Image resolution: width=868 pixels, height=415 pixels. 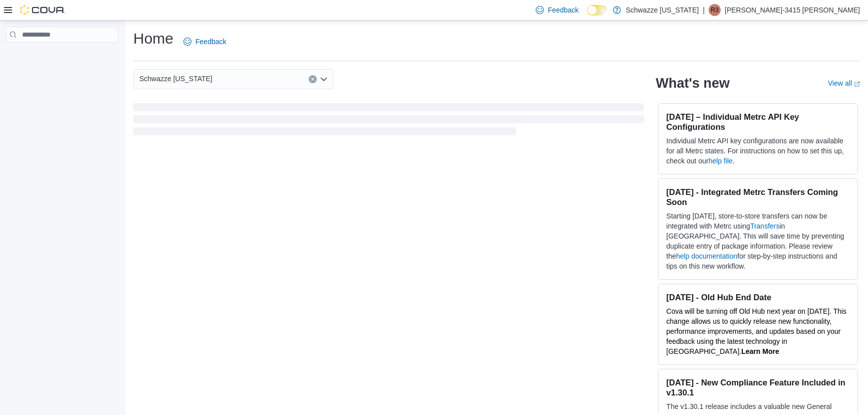 I want to click on a: help file, so click(x=720, y=161).